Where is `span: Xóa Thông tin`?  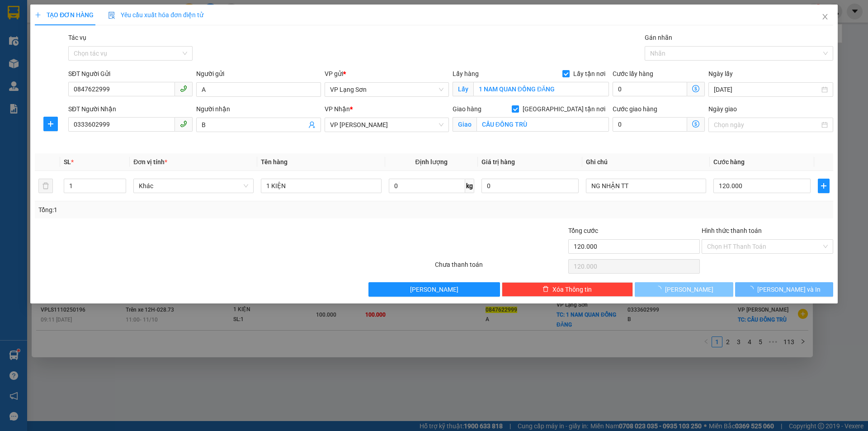
span: Xóa Thông tin is located at coordinates (572, 289).